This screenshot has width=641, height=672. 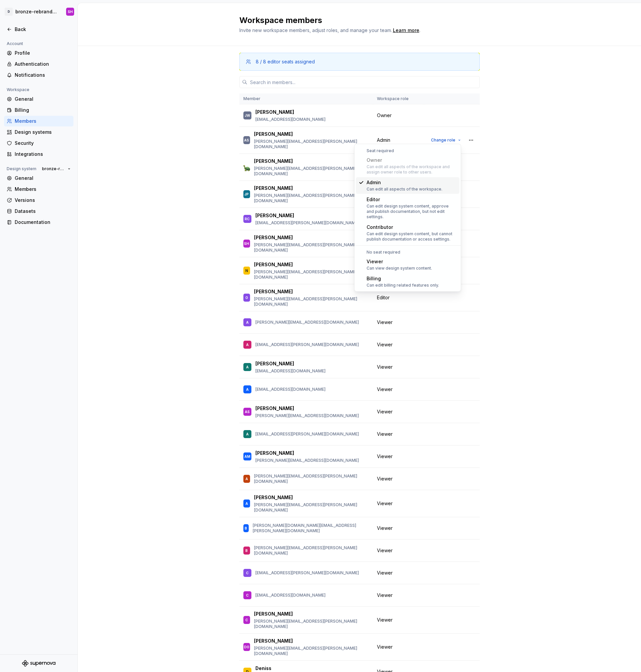 What do you see at coordinates (39, 75) in the screenshot?
I see `a: Notifications` at bounding box center [39, 75].